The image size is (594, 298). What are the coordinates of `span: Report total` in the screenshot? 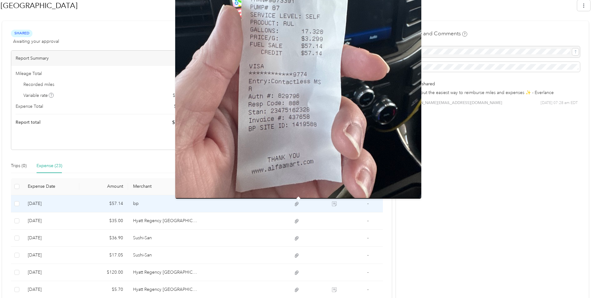 It's located at (28, 122).